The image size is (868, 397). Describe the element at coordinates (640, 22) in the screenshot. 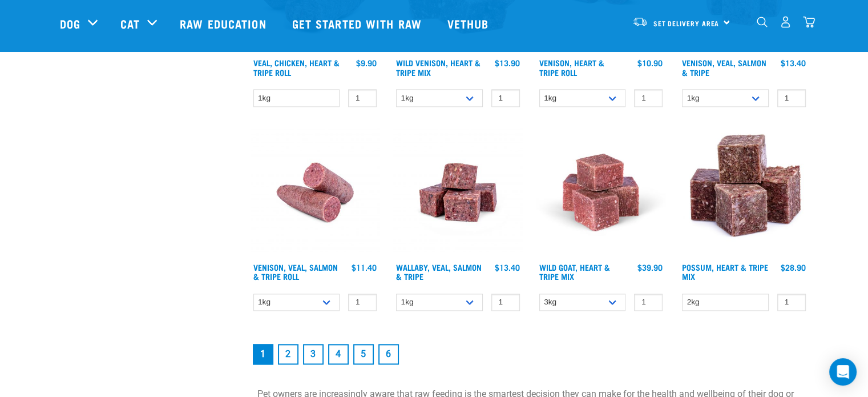

I see `img: van-moving.png` at that location.